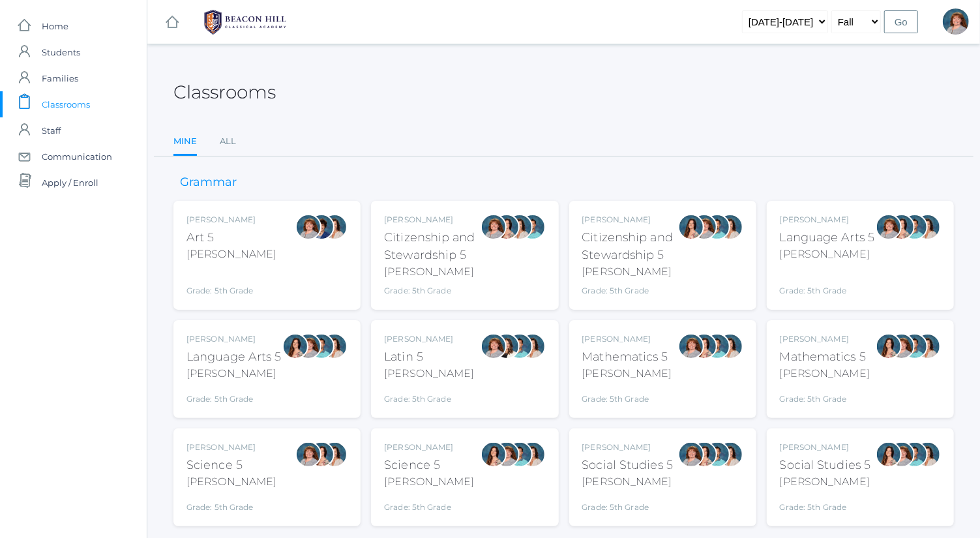  I want to click on img: 1_BHCALogos-05.png, so click(245, 22).